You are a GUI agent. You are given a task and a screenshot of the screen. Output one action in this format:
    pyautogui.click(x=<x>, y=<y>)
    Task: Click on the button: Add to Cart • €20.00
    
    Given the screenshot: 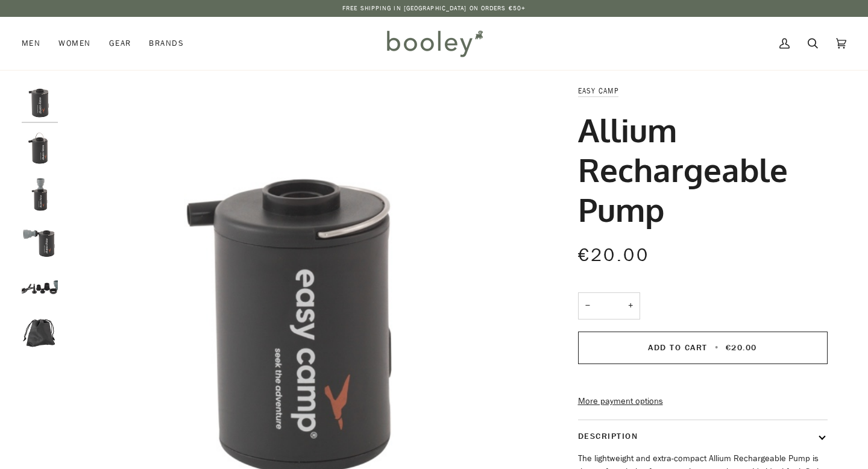 What is the action you would take?
    pyautogui.click(x=703, y=347)
    